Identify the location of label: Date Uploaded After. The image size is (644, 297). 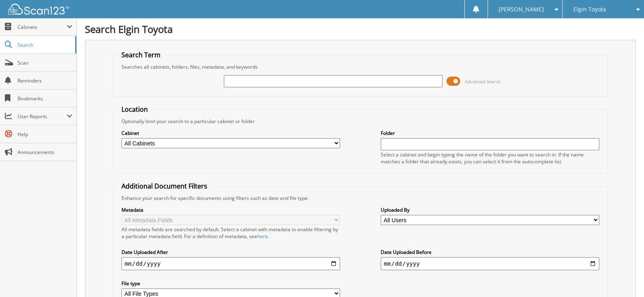
(231, 252).